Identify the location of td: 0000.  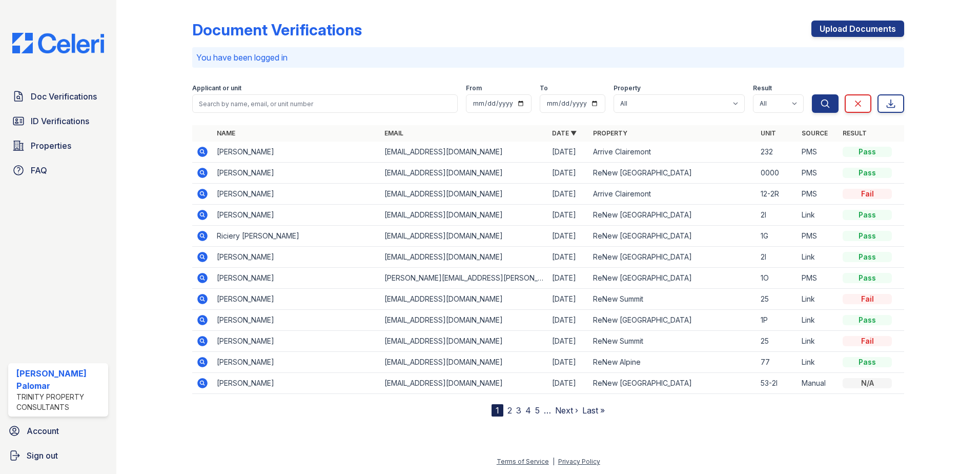
(777, 173).